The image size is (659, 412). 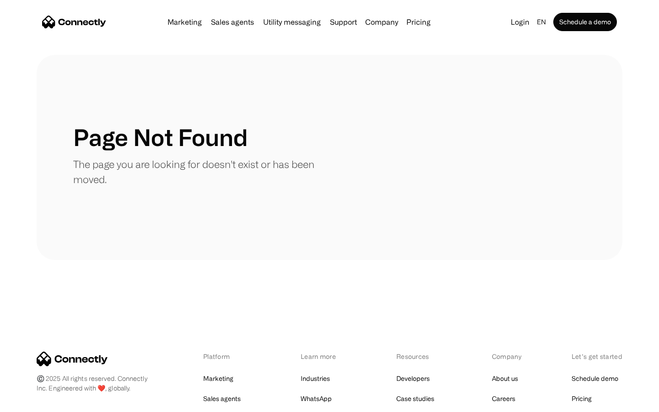 I want to click on a: home, so click(x=74, y=22).